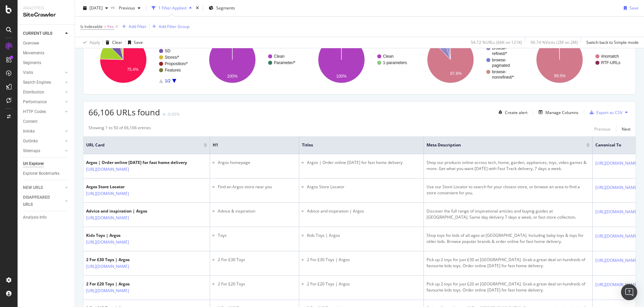 This screenshot has height=307, width=644. I want to click on button: Switch back to Simple mode, so click(611, 43).